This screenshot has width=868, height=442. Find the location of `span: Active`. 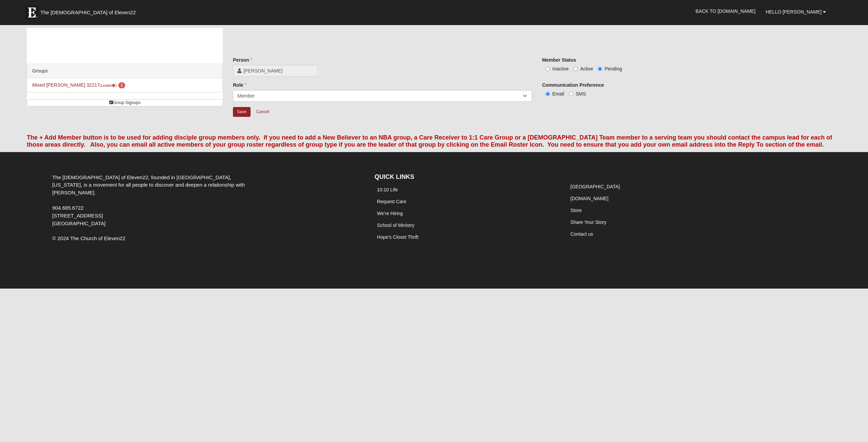

span: Active is located at coordinates (586, 69).